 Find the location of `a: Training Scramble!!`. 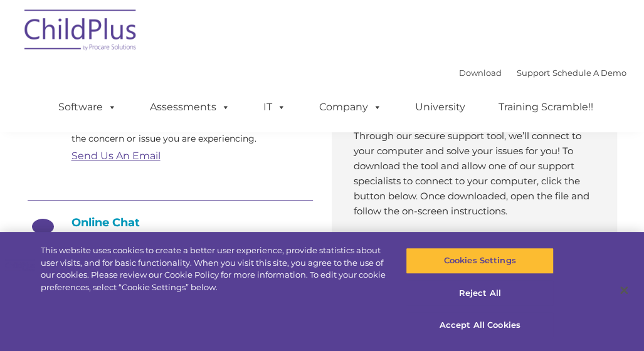

a: Training Scramble!! is located at coordinates (546, 107).